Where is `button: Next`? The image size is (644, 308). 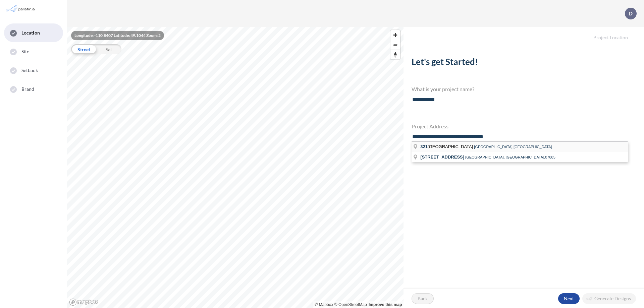
button: Next is located at coordinates (568, 298).